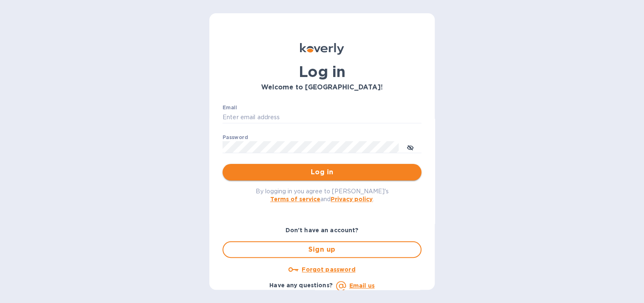 The image size is (644, 303). What do you see at coordinates (362, 285) in the screenshot?
I see `b: Email us` at bounding box center [362, 285].